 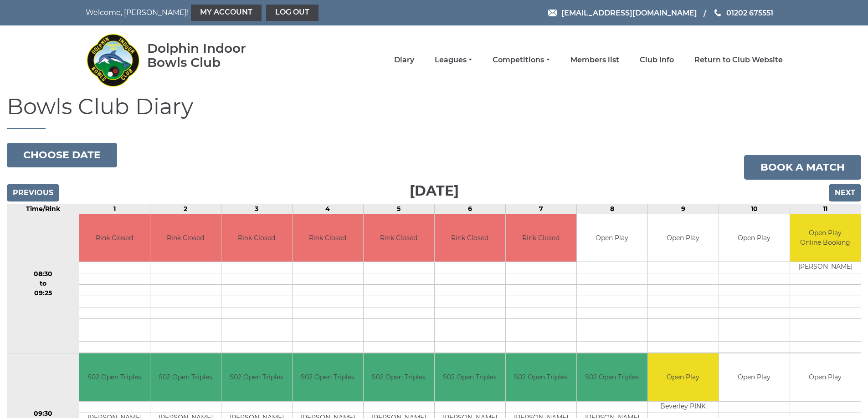 What do you see at coordinates (656, 60) in the screenshot?
I see `a: Club Info` at bounding box center [656, 60].